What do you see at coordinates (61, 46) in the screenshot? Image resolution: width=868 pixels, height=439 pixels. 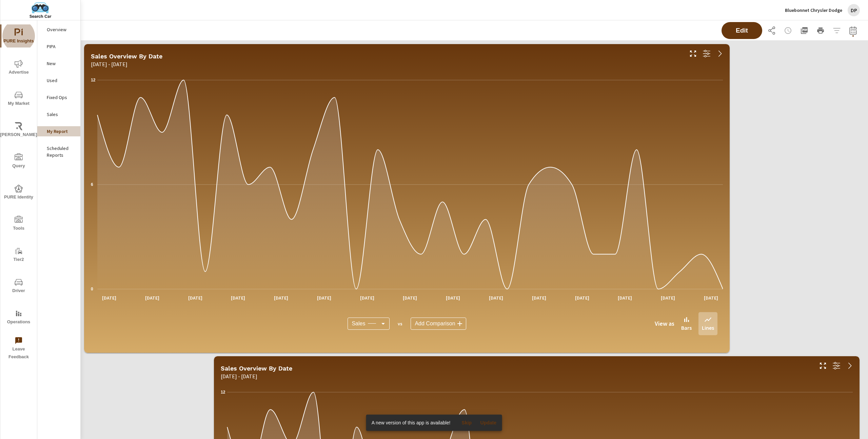 I see `p: PIPA` at bounding box center [61, 46].